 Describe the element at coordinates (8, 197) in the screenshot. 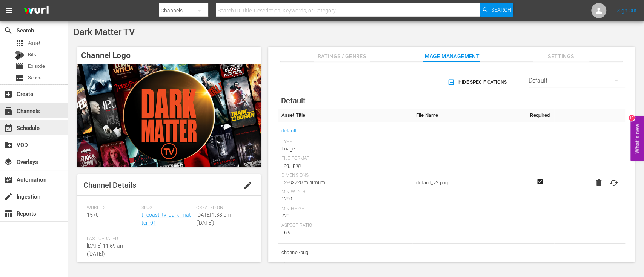

I see `span: Ingestion` at that location.